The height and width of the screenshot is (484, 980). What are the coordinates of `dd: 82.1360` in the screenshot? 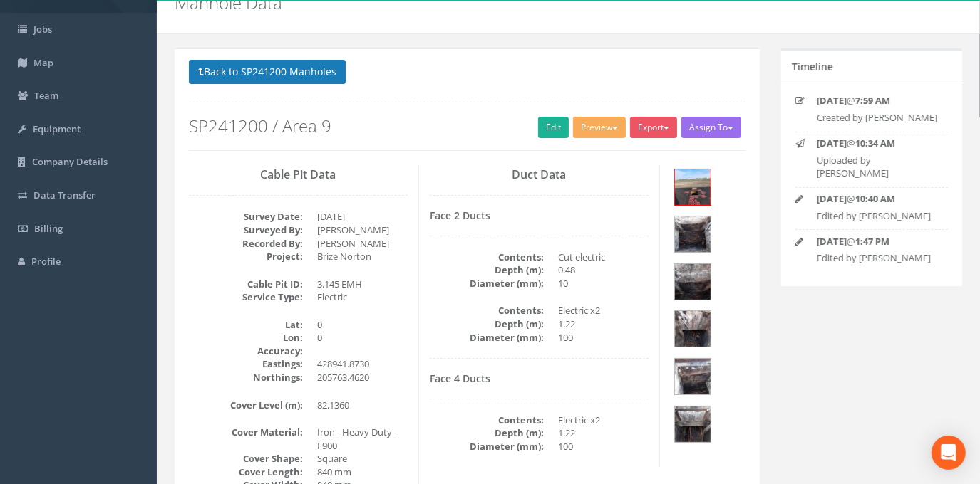 It's located at (362, 405).